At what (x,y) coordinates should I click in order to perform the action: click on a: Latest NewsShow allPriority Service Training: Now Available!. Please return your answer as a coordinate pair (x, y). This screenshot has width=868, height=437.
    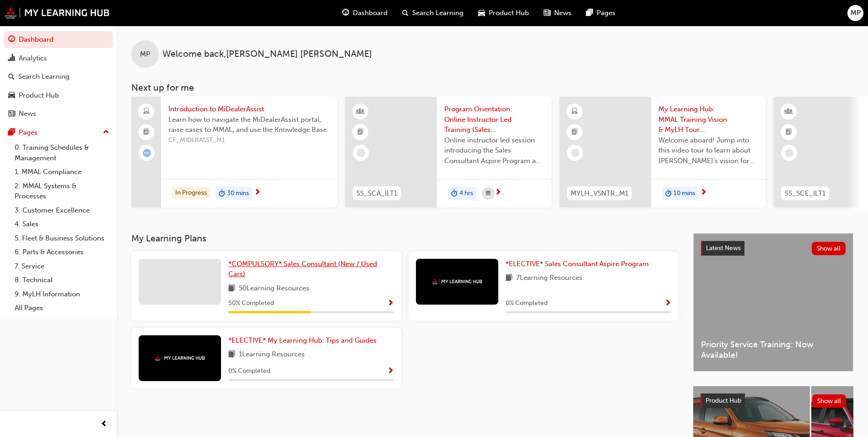
    Looking at the image, I should click on (773, 303).